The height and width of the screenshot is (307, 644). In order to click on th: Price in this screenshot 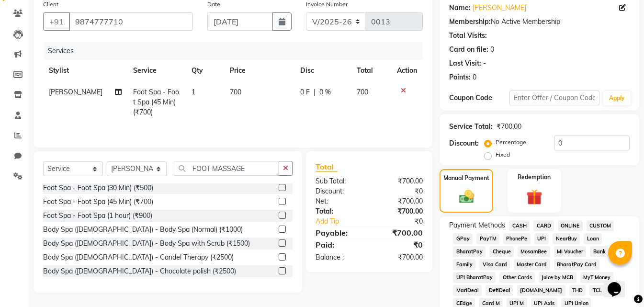, I will do `click(259, 71)`.